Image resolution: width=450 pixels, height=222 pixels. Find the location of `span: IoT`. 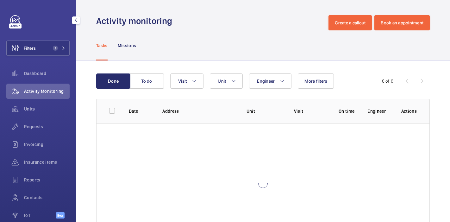

span: IoT is located at coordinates (40, 215).